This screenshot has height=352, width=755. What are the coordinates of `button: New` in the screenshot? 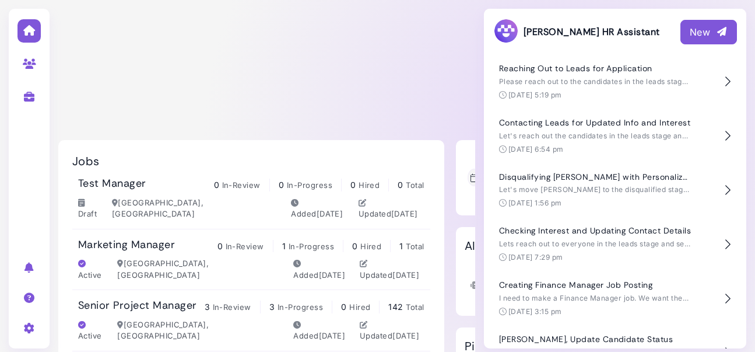 It's located at (709, 32).